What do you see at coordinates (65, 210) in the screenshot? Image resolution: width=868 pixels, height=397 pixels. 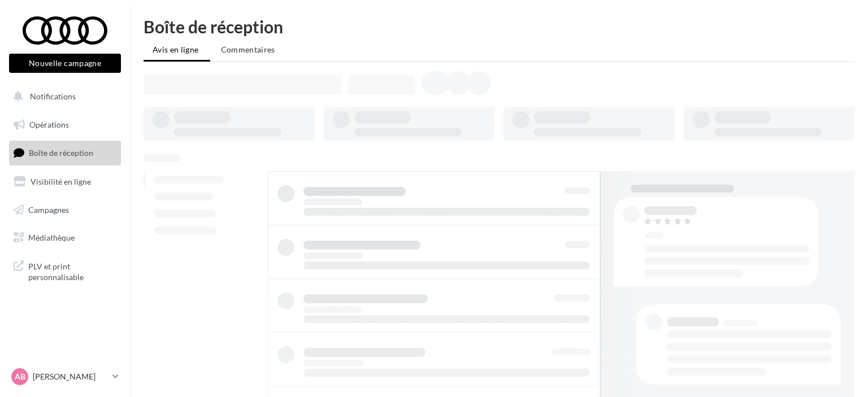 I see `a: Campagnes` at bounding box center [65, 210].